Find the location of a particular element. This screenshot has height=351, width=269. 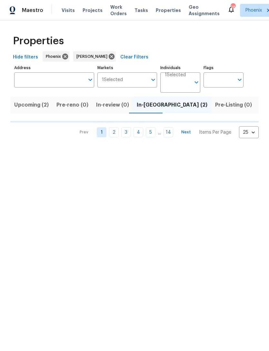

span: Pre-Listing (0) is located at coordinates (234, 105).